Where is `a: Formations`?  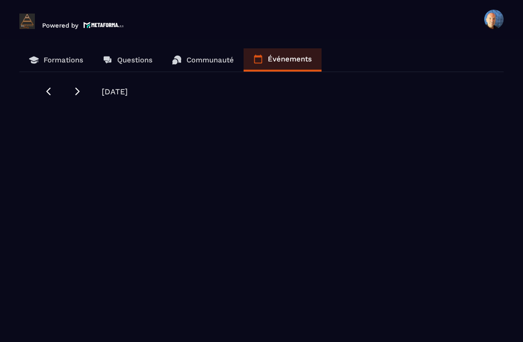
a: Formations is located at coordinates (56, 60).